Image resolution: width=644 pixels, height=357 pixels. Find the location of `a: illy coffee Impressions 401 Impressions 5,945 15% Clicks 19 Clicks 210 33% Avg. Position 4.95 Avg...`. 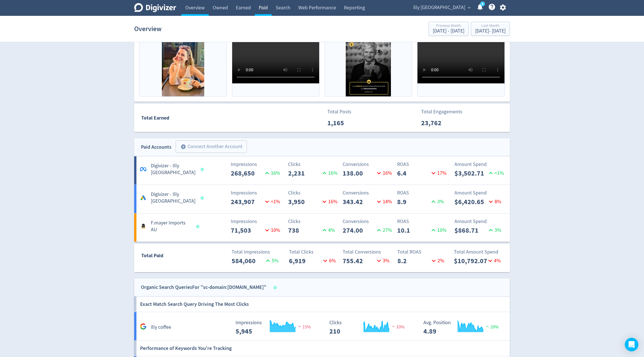

a: illy coffee Impressions 401 Impressions 5,945 15% Clicks 19 Clicks 210 33% Avg. Position 4.95 Avg... is located at coordinates (322, 326).